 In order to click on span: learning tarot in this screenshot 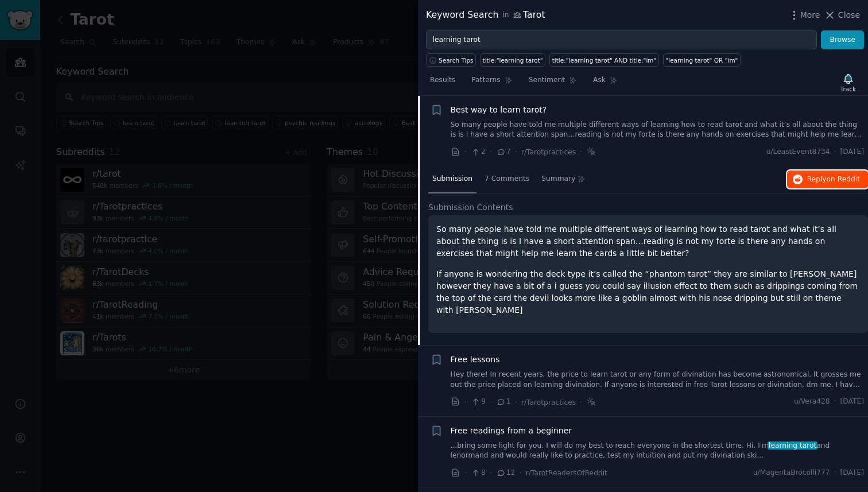, I will do `click(792, 445)`.